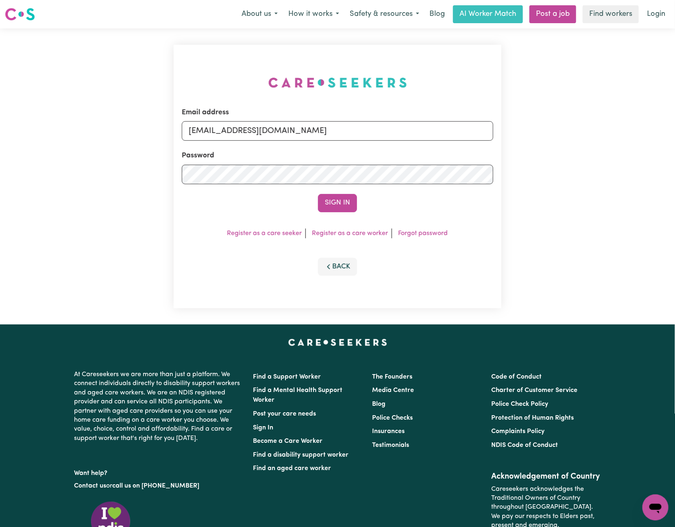 The height and width of the screenshot is (527, 675). What do you see at coordinates (159, 486) in the screenshot?
I see `p: or` at bounding box center [159, 486].